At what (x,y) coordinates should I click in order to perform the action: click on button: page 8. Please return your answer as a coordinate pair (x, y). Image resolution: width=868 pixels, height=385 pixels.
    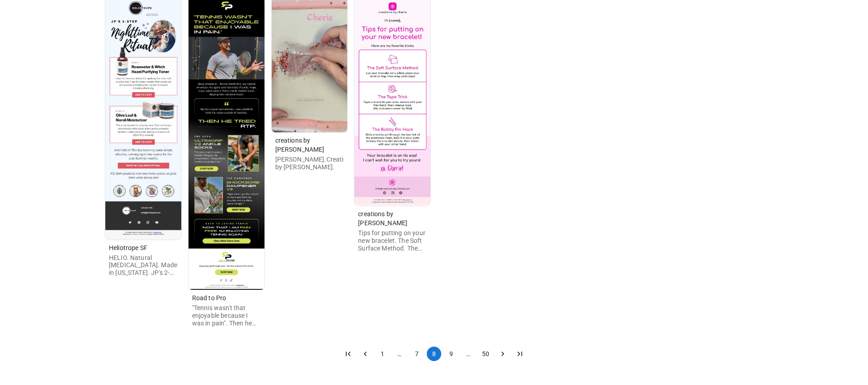
    Looking at the image, I should click on (434, 354).